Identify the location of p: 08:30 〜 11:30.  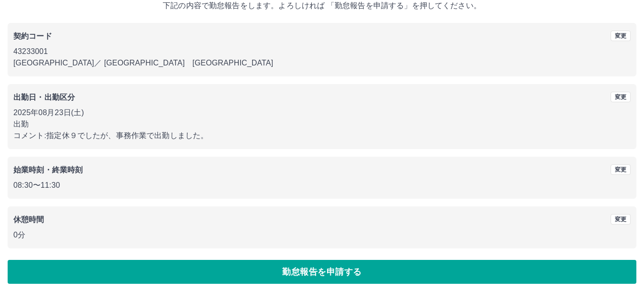
(322, 186).